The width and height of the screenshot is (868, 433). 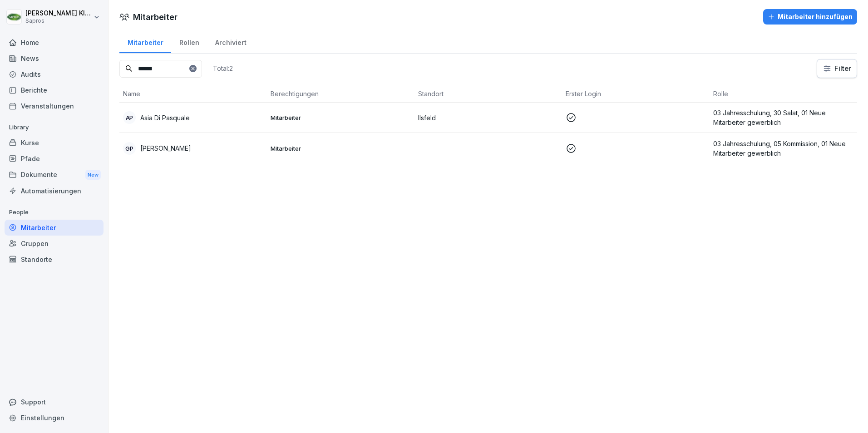 What do you see at coordinates (230, 42) in the screenshot?
I see `a: Archiviert` at bounding box center [230, 42].